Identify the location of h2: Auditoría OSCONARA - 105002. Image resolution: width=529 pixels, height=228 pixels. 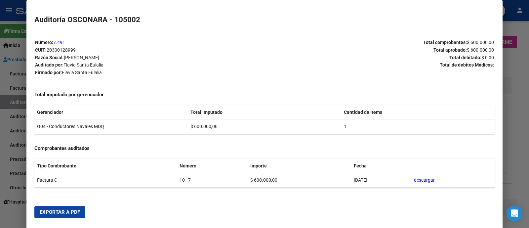
(265, 20).